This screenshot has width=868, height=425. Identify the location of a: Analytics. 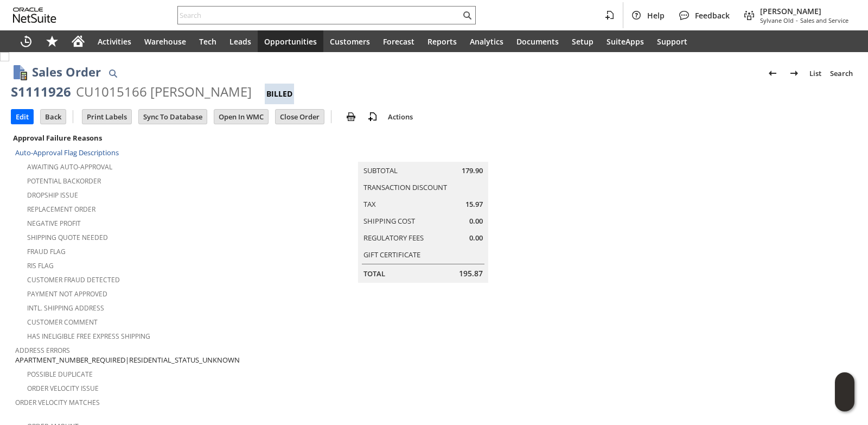
(486, 42).